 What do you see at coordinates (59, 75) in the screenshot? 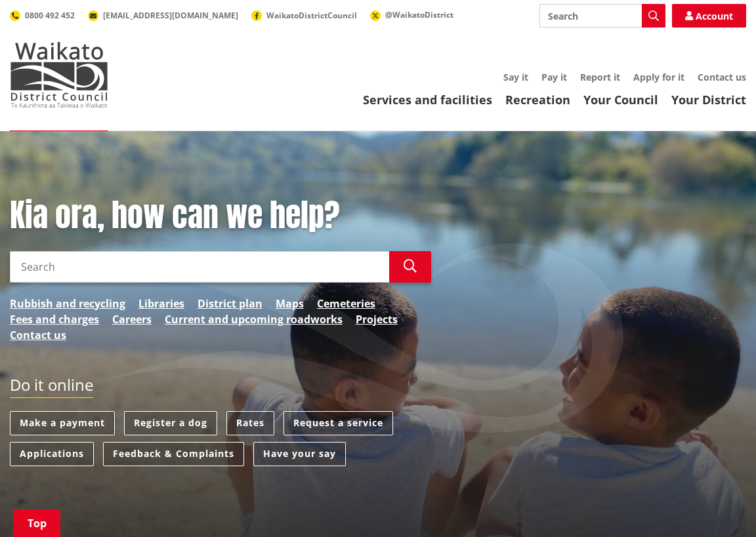
I see `img: Waikato District Council - Te Kaunihera aa Takiwaa o Waikato` at bounding box center [59, 75].